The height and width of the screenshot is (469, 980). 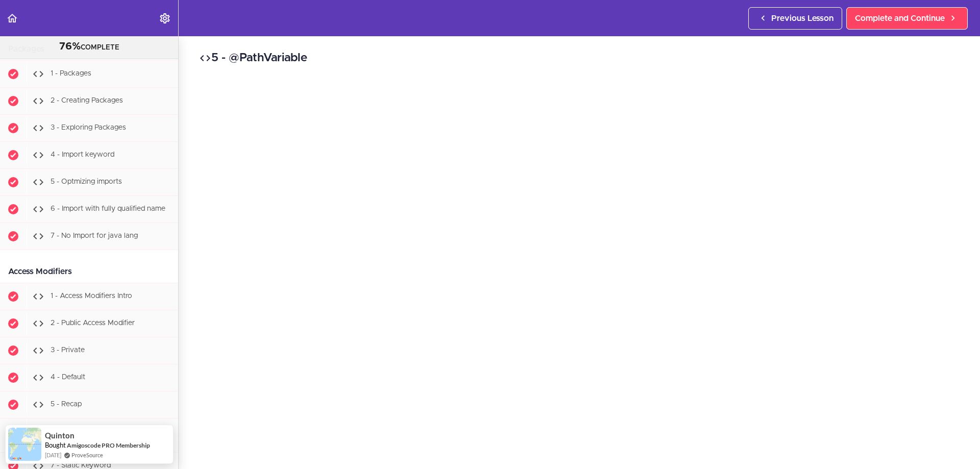 What do you see at coordinates (796, 18) in the screenshot?
I see `a: Previous Lesson` at bounding box center [796, 18].